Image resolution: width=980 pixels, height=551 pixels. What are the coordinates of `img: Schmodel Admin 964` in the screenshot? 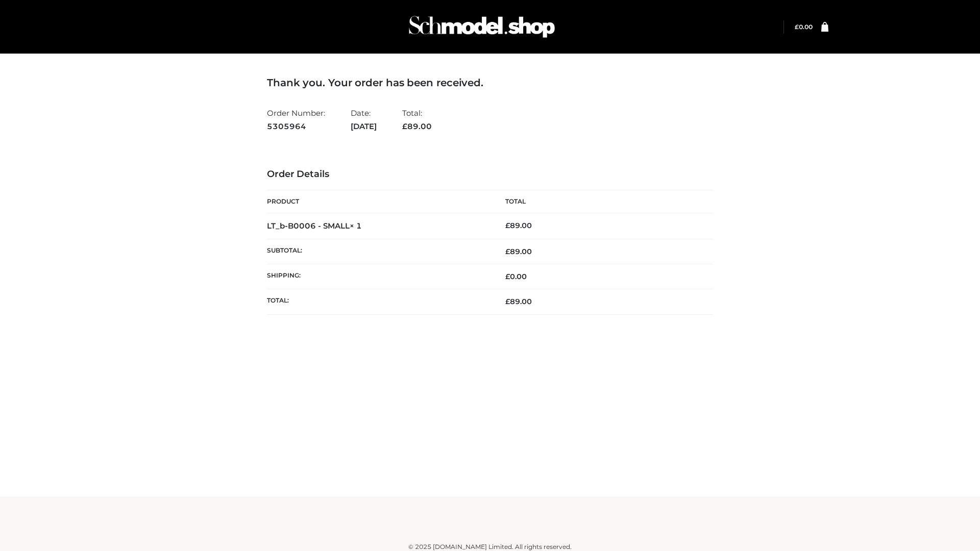 It's located at (482, 27).